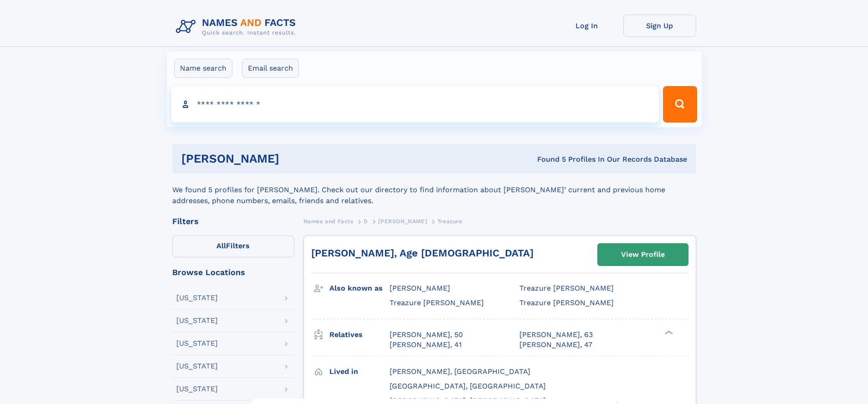  Describe the element at coordinates (233, 247) in the screenshot. I see `label: Filters` at that location.